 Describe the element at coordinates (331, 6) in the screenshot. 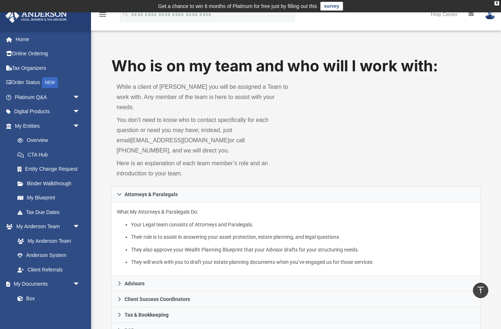

I see `a: survey` at that location.